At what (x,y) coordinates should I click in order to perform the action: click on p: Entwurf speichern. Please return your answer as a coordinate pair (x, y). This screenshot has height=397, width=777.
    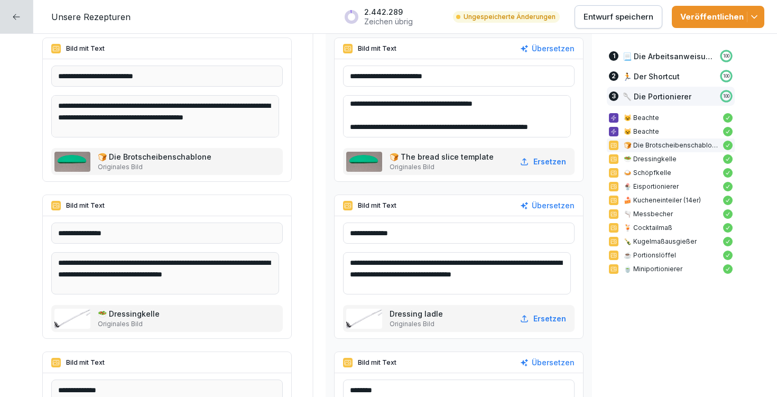
    Looking at the image, I should click on (618, 17).